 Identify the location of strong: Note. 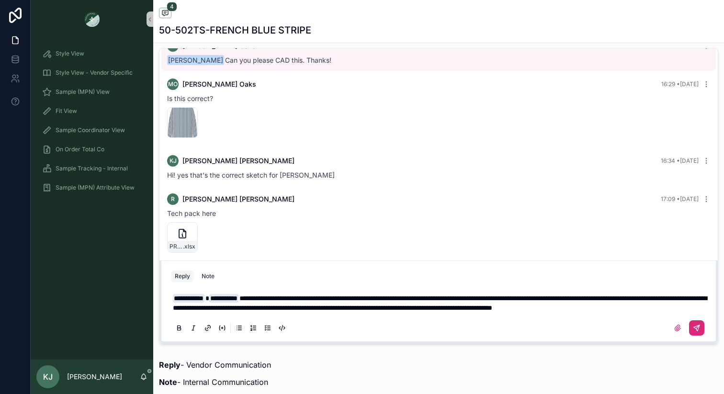
(168, 382).